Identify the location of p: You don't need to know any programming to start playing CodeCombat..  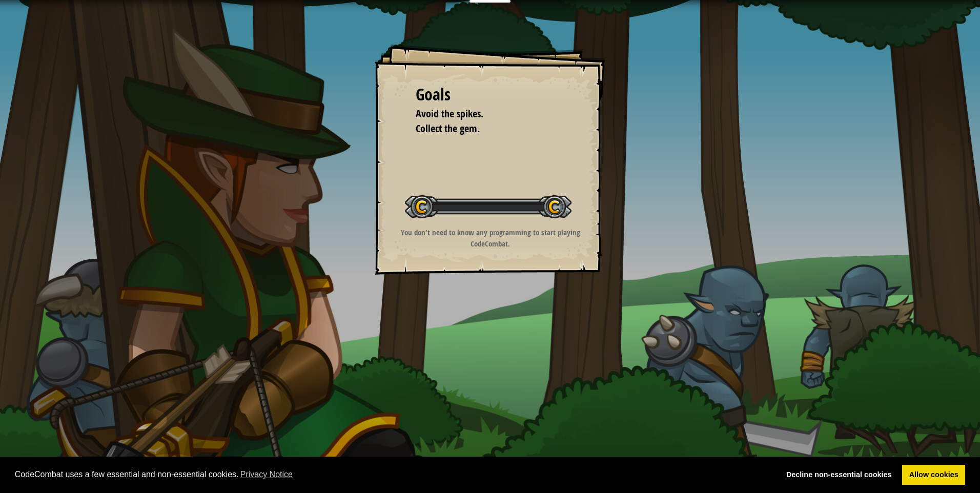
(490, 238).